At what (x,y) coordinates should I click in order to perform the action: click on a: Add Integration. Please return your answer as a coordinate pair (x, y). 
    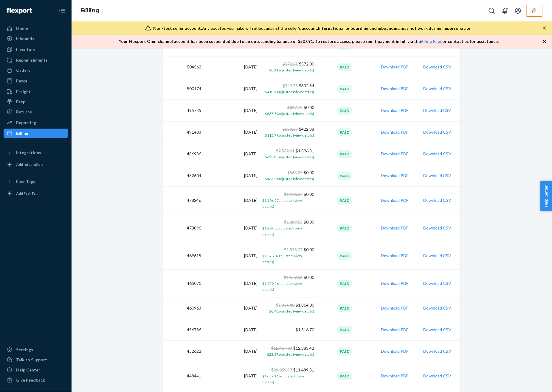
    Looking at the image, I should click on (36, 165).